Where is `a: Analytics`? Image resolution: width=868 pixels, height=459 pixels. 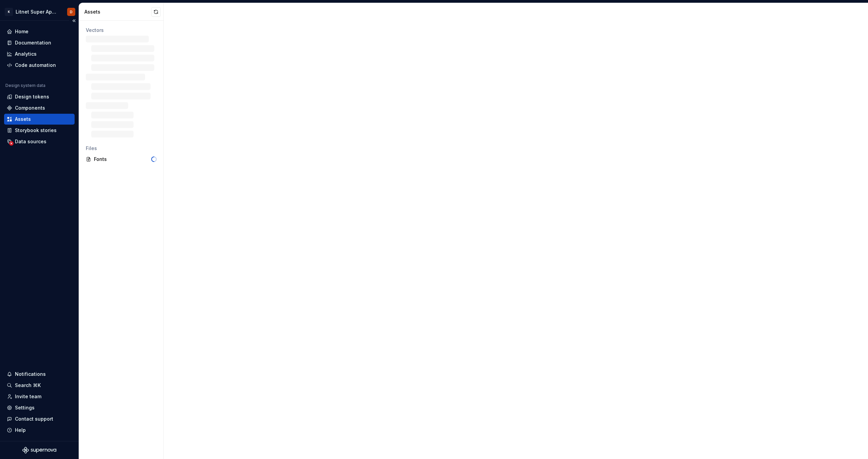
a: Analytics is located at coordinates (40, 54).